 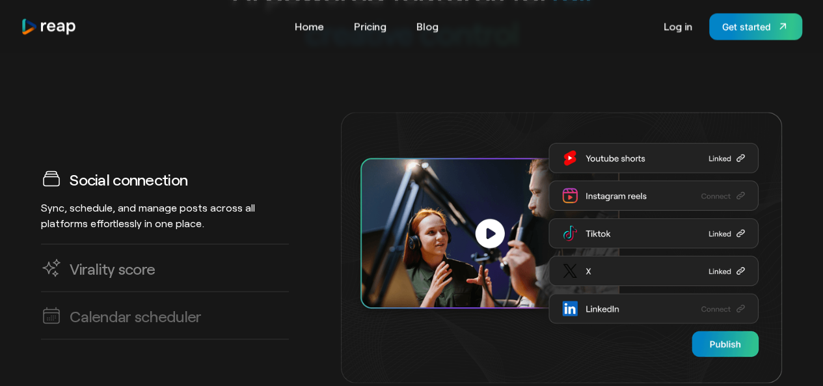 I want to click on h3: Social connection, so click(x=128, y=178).